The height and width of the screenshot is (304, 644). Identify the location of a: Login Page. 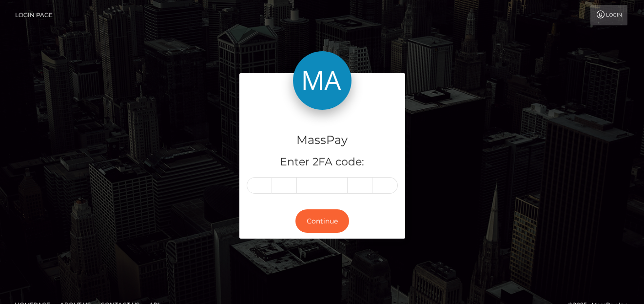
(34, 15).